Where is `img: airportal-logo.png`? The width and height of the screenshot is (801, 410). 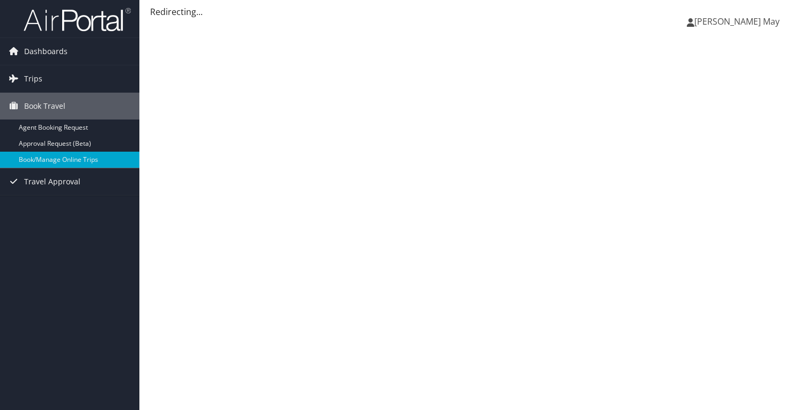 img: airportal-logo.png is located at coordinates (77, 19).